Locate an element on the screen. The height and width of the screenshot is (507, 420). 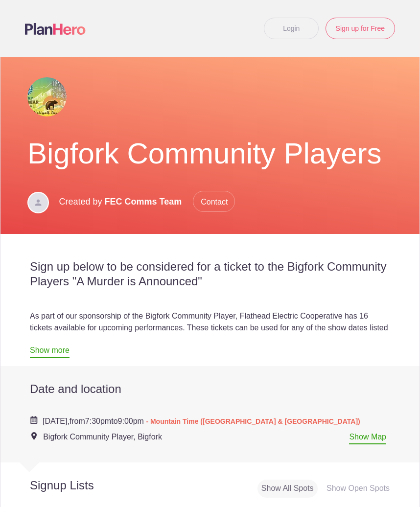
span: Bigfork Community Player, Bigfork is located at coordinates (102, 437).